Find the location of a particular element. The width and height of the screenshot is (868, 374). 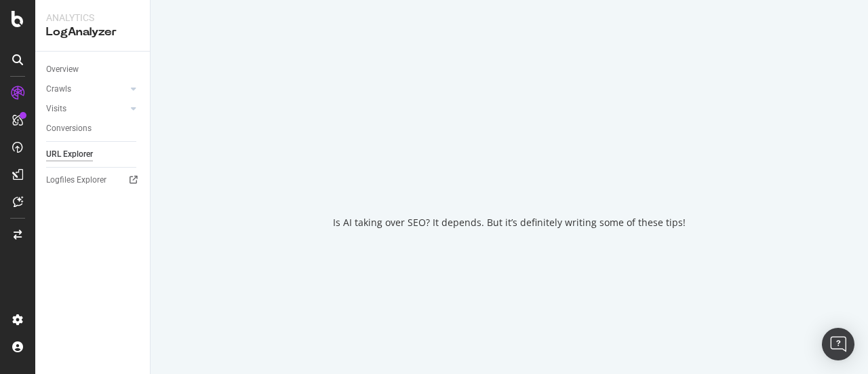

a: Crawls is located at coordinates (87, 89).